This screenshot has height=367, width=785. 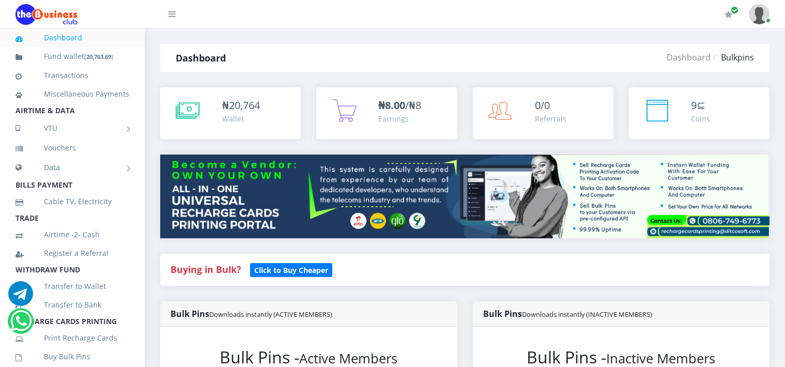 What do you see at coordinates (694, 105) in the screenshot?
I see `span: 9` at bounding box center [694, 105].